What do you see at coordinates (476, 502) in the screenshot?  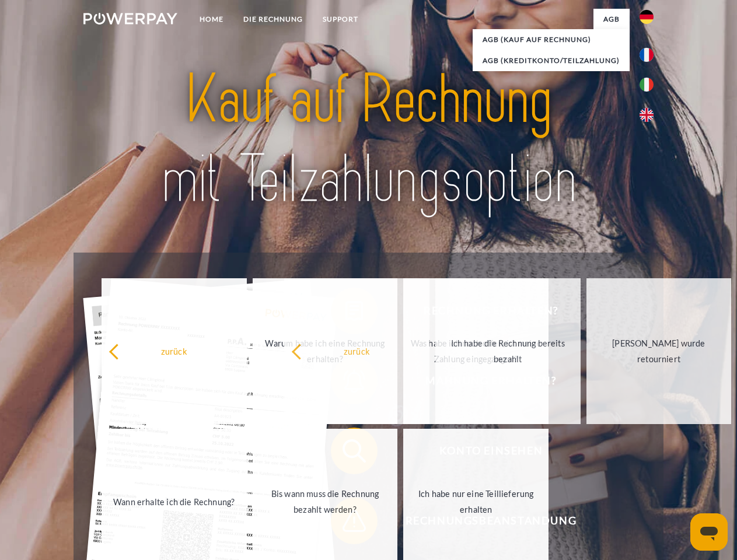 I see `div: Ich habe nur eine Teillieferung erhalten` at bounding box center [476, 502].